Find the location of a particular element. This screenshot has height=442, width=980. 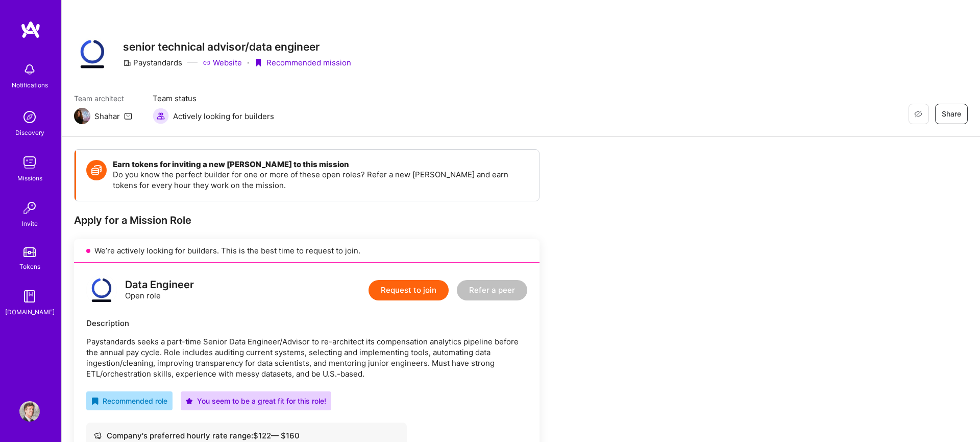

h3: senior technical advisor/data engineer is located at coordinates (237, 46).